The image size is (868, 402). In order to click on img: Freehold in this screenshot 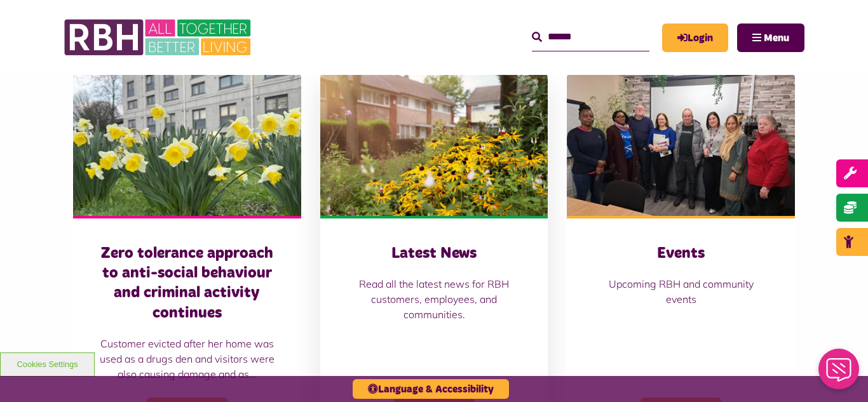, I will do `click(187, 145)`.